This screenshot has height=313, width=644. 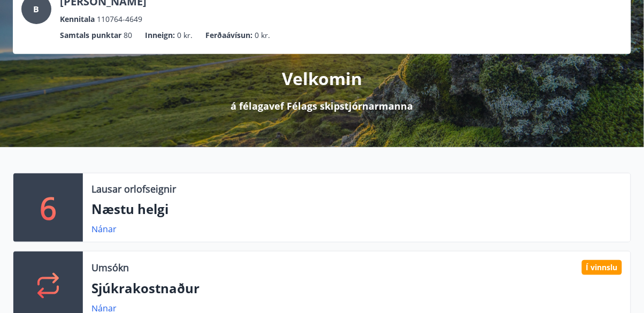 I want to click on p: Umsókn, so click(x=110, y=267).